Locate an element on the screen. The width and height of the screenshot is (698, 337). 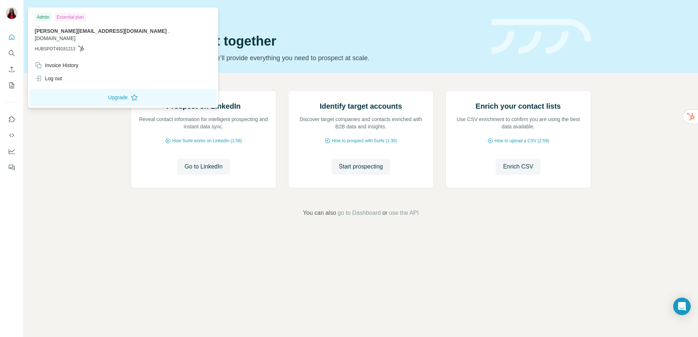
div: Invoice History is located at coordinates (57, 65).